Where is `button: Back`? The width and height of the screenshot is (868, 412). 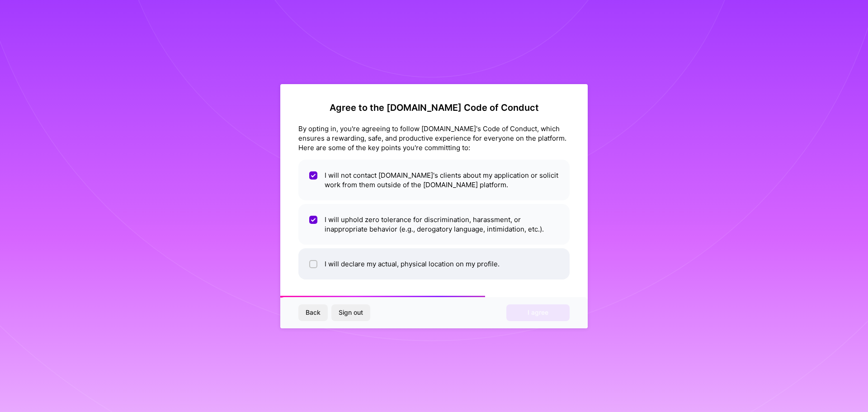
button: Back is located at coordinates (313, 312).